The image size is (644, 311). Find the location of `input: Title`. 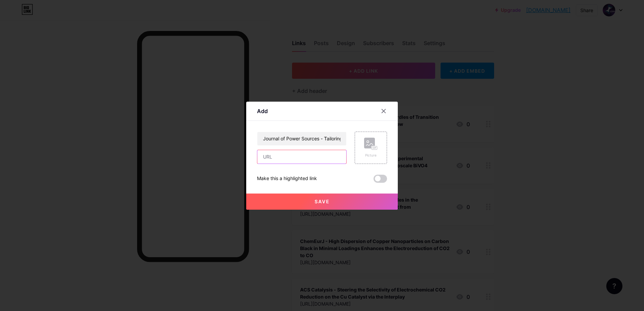

input: Title is located at coordinates (302, 139).